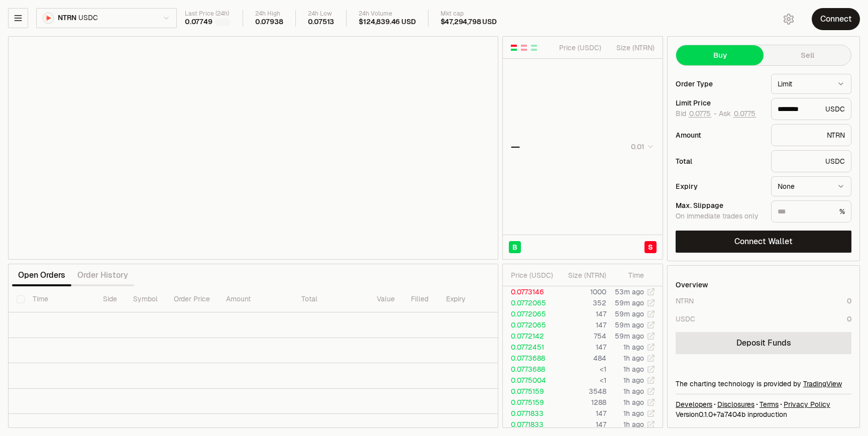 Image resolution: width=868 pixels, height=436 pixels. What do you see at coordinates (763, 384) in the screenshot?
I see `div: The charting technology is provided by` at bounding box center [763, 384].